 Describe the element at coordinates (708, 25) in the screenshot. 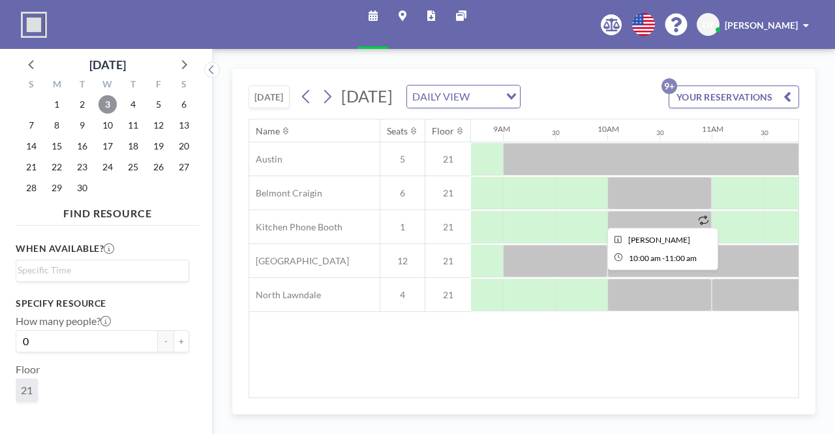

I see `span: DY` at that location.